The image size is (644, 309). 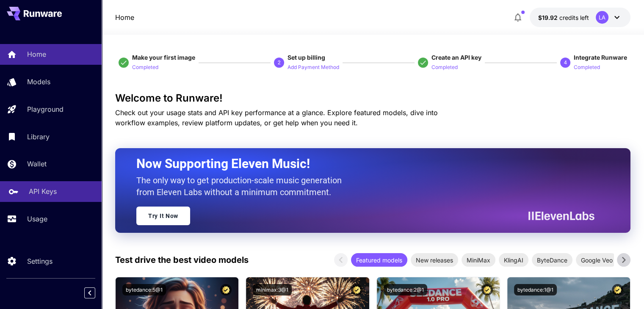 What do you see at coordinates (514, 260) in the screenshot?
I see `div: KlingAI` at bounding box center [514, 260].